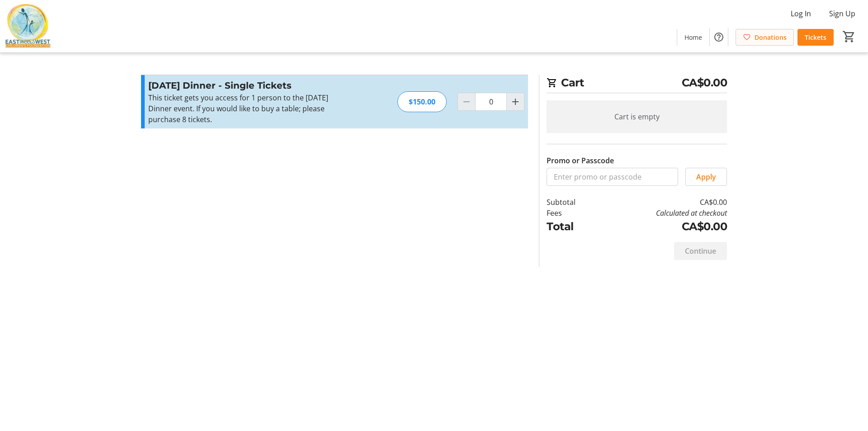 This screenshot has height=431, width=868. What do you see at coordinates (843, 14) in the screenshot?
I see `button: Sign Up` at bounding box center [843, 14].